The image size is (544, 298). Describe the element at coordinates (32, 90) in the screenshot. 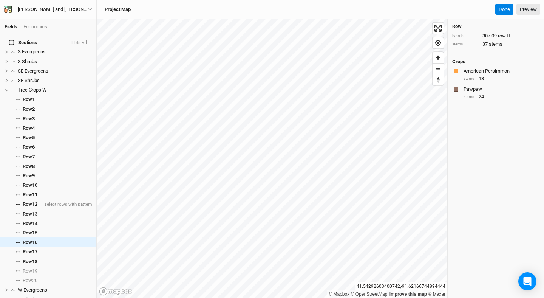

I see `span: Tree Crops W` at that location.